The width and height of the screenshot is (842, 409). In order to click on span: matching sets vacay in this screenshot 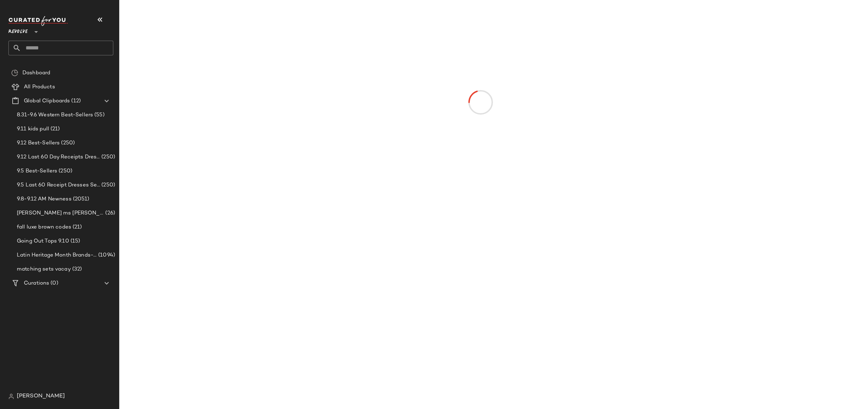, I will do `click(44, 269)`.